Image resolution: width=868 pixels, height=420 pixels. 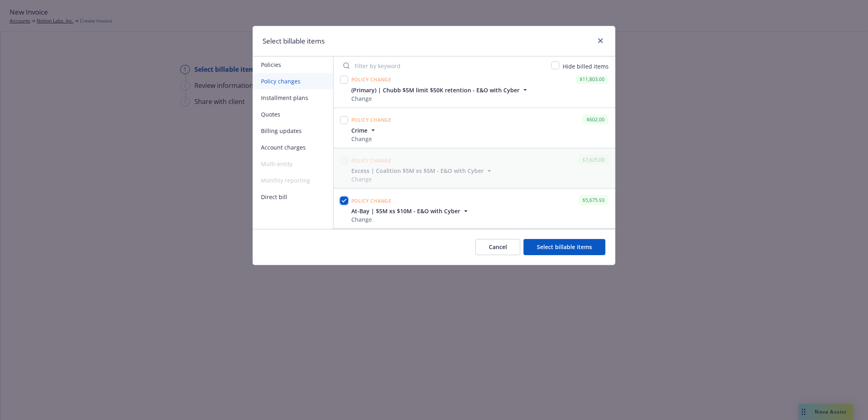 I want to click on div: $11,803.00, so click(x=592, y=79).